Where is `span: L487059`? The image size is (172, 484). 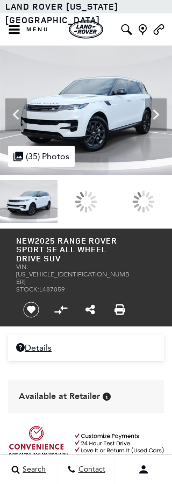
span: L487059 is located at coordinates (52, 290).